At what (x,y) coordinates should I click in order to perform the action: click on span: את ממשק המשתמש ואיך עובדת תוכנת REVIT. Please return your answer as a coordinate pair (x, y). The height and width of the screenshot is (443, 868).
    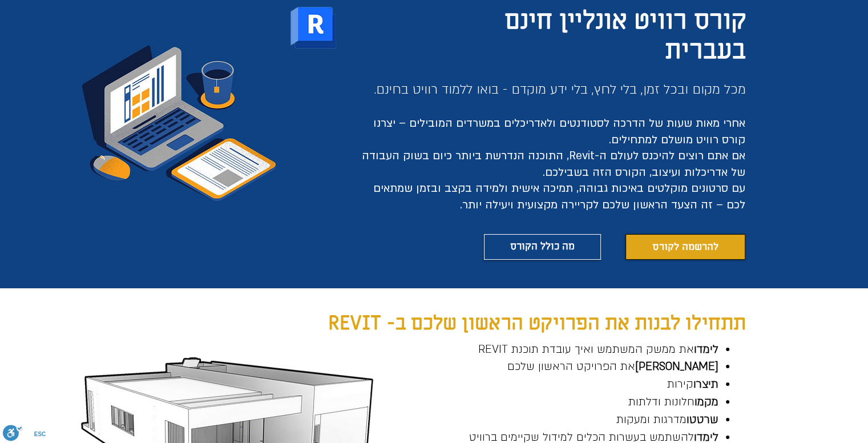
    Looking at the image, I should click on (598, 350).